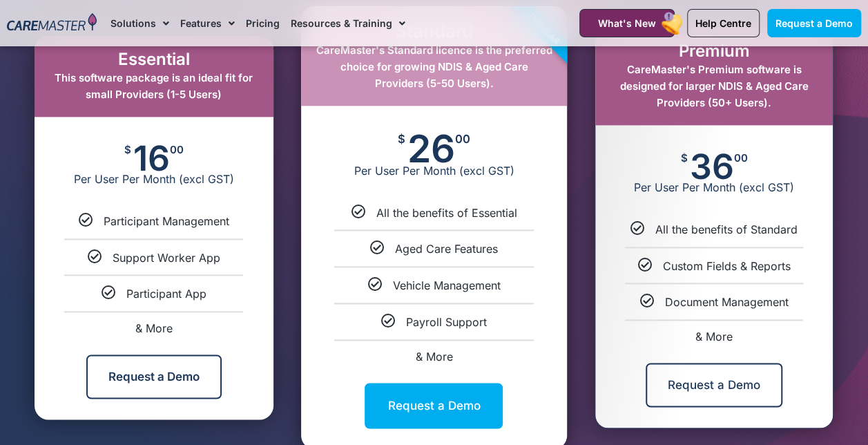  What do you see at coordinates (727, 230) in the screenshot?
I see `span: All the benefits of Standard` at bounding box center [727, 230].